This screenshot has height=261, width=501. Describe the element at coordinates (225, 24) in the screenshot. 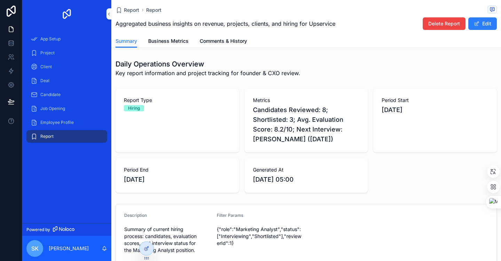

I see `span: Aggregated business insights on revenue, projects, clients, and hiring for Upservice` at that location.